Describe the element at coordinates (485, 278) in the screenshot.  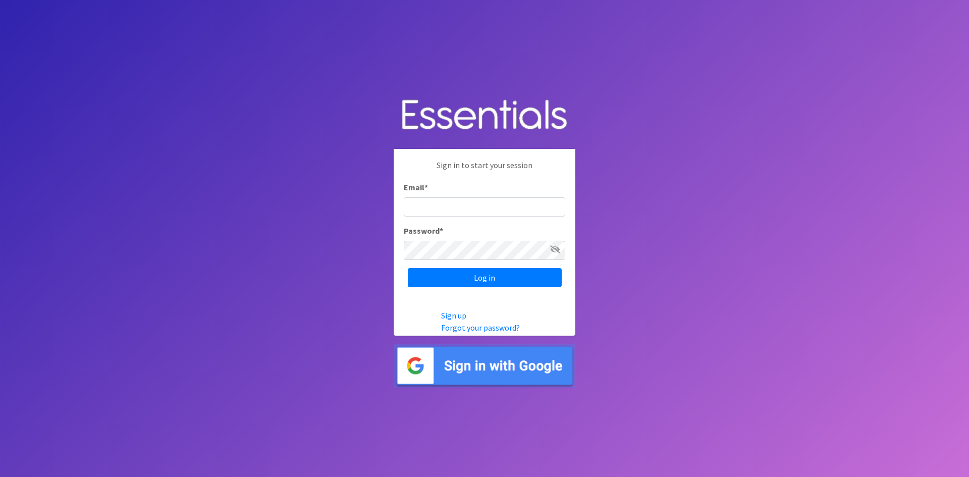
I see `input: Log in` at that location.